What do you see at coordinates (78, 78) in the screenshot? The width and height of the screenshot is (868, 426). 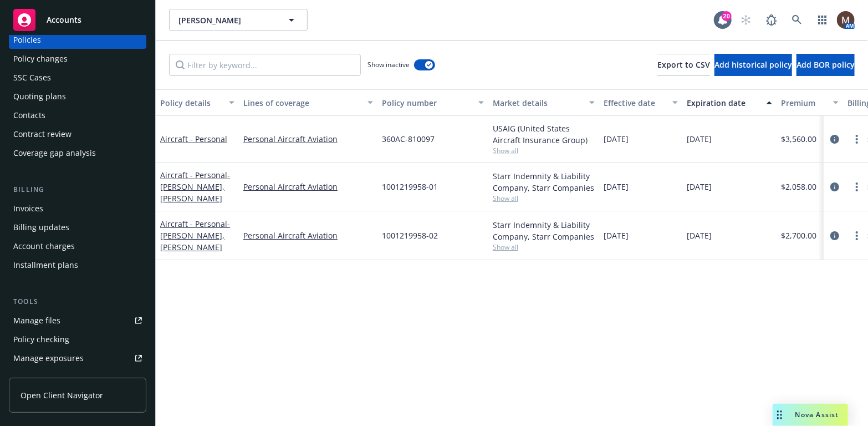 I see `a: SSC Cases` at bounding box center [78, 78].